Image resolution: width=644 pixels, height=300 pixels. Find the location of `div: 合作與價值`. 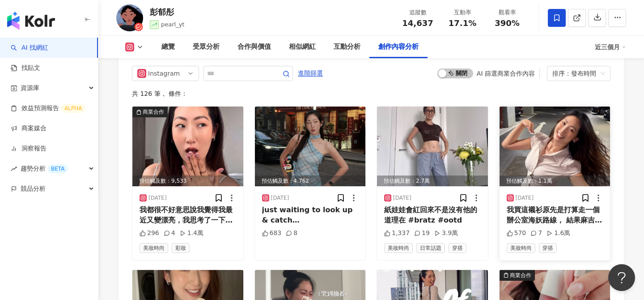

div: 合作與價值 is located at coordinates (254, 47).